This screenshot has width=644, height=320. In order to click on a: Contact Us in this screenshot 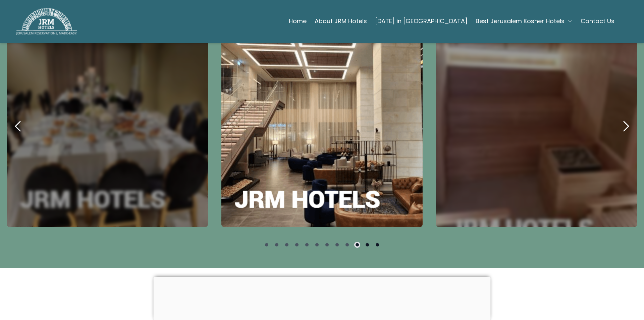, I will do `click(597, 21)`.